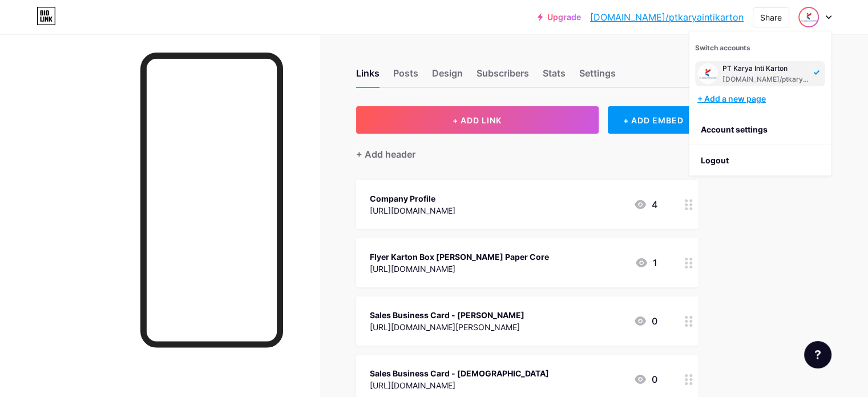  I want to click on div: Links, so click(367, 76).